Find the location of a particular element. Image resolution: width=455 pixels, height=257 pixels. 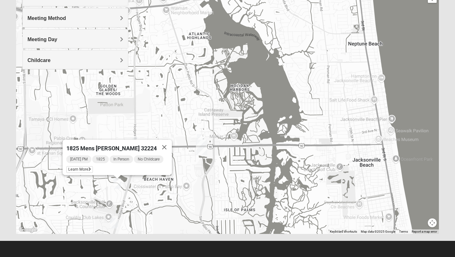

a: Terms is located at coordinates (404, 231).